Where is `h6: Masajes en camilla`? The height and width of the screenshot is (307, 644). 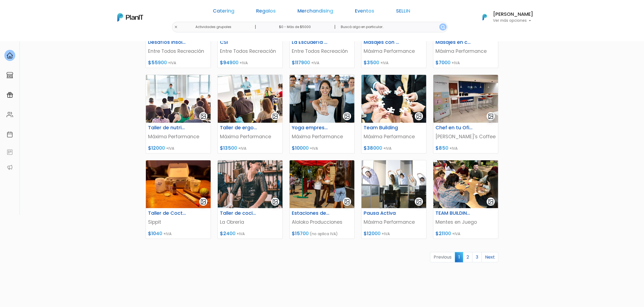
h6: Masajes en camilla is located at coordinates (455, 42).